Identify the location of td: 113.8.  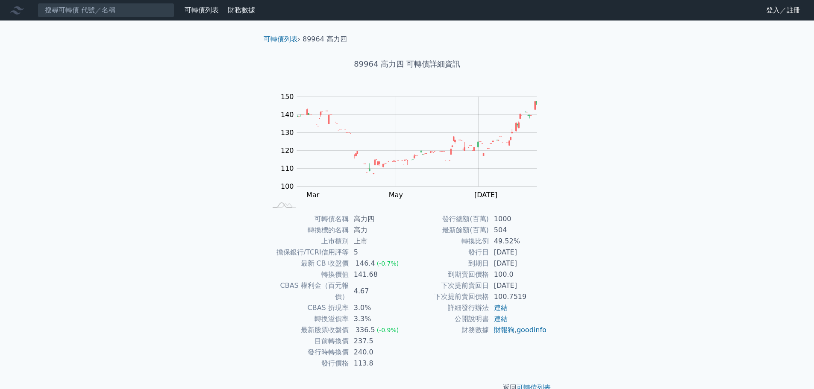
(378, 364).